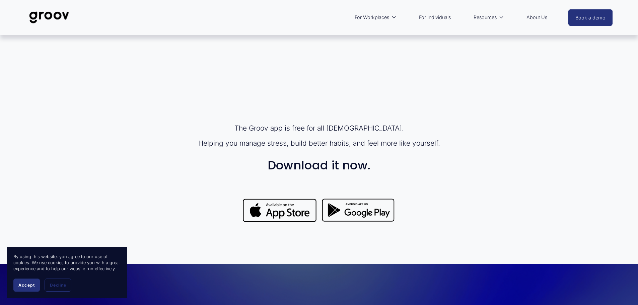  Describe the element at coordinates (49, 17) in the screenshot. I see `img: Groov | Unlock Human Potential at Work and in Life` at that location.